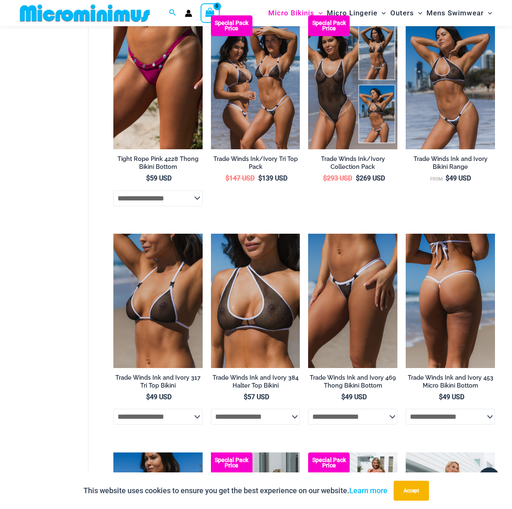 The height and width of the screenshot is (509, 512). What do you see at coordinates (295, 13) in the screenshot?
I see `a: Micro BikinisMenu ToggleMenu Toggle` at bounding box center [295, 13].